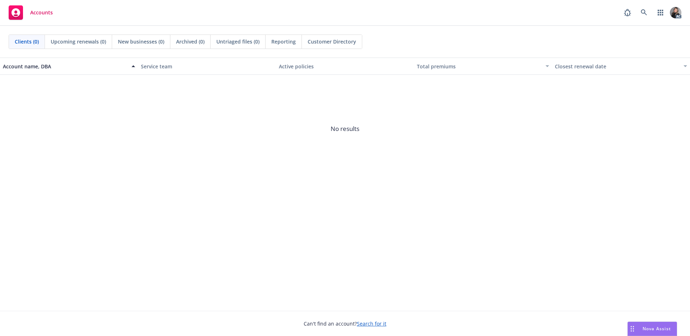  Describe the element at coordinates (207, 66) in the screenshot. I see `div: Service team` at that location.